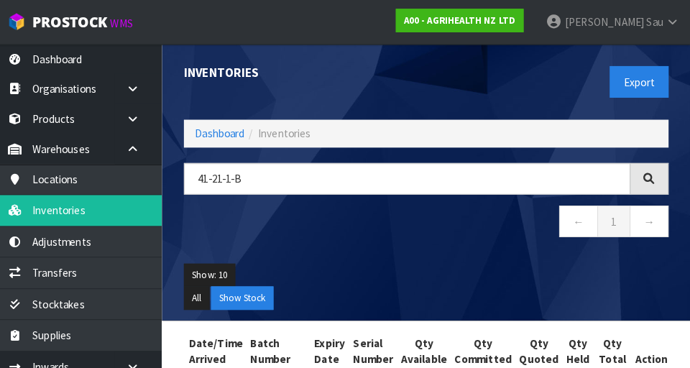 The height and width of the screenshot is (368, 690). What do you see at coordinates (379, 344) in the screenshot?
I see `th: Serial Number` at bounding box center [379, 344].